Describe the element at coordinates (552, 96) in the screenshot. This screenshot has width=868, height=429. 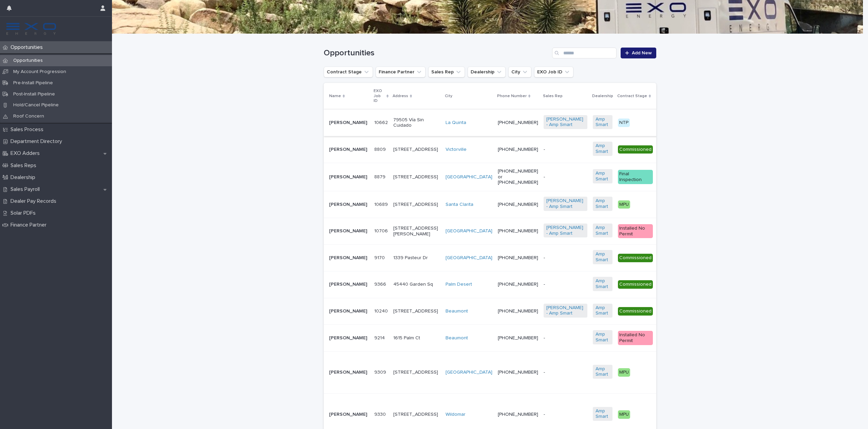
I see `p: Sales Rep` at that location.